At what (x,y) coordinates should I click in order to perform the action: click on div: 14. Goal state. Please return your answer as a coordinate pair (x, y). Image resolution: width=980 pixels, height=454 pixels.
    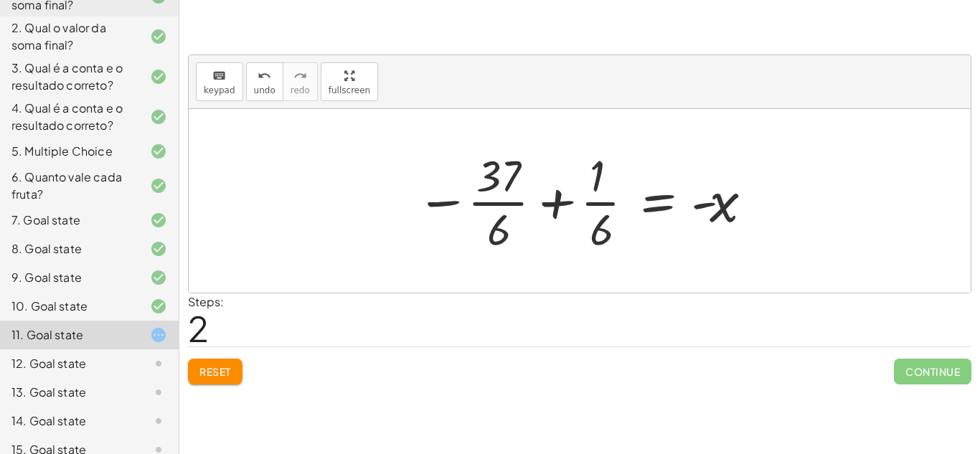
    Looking at the image, I should click on (68, 421).